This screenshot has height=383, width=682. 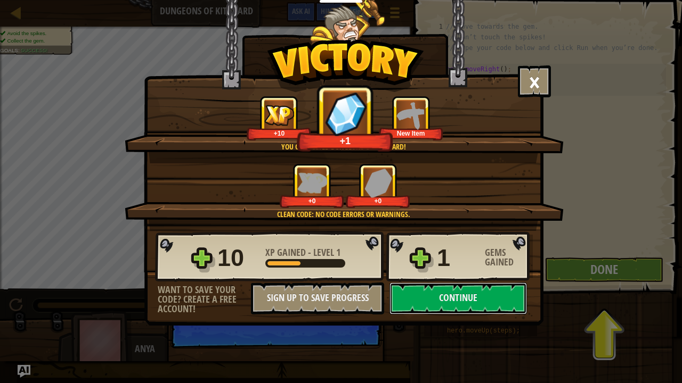 I want to click on div: +10, so click(x=279, y=133).